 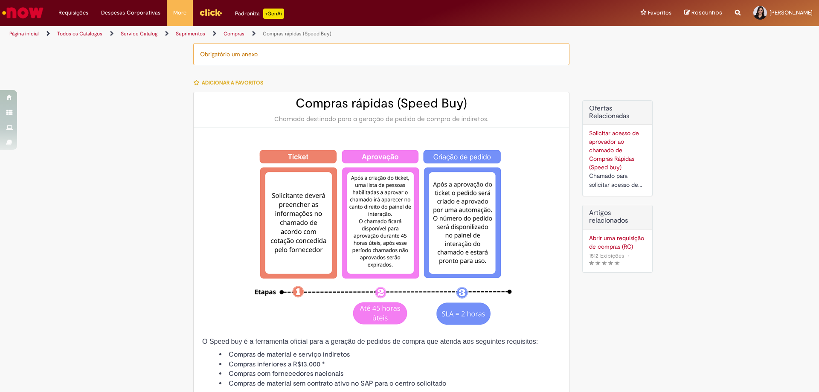 What do you see at coordinates (390, 354) in the screenshot?
I see `li: Compras de material e serviço indiretos` at bounding box center [390, 354].